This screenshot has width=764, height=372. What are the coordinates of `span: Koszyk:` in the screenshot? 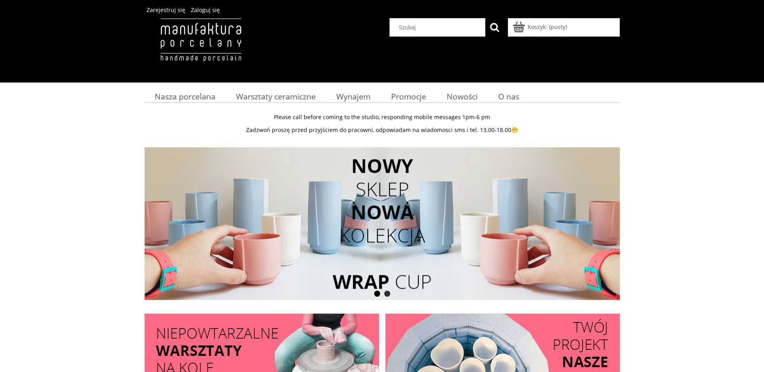 It's located at (537, 27).